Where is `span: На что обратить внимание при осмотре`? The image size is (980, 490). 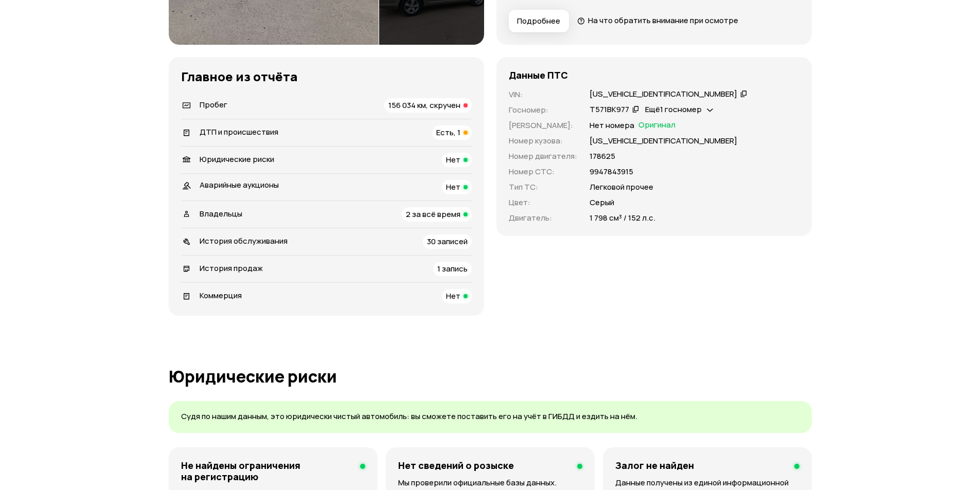 span: На что обратить внимание при осмотре is located at coordinates (663, 20).